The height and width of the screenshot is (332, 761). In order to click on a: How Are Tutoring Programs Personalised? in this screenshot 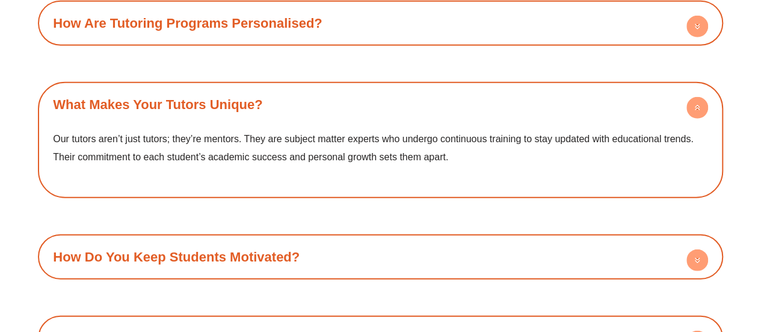, I will do `click(187, 23)`.